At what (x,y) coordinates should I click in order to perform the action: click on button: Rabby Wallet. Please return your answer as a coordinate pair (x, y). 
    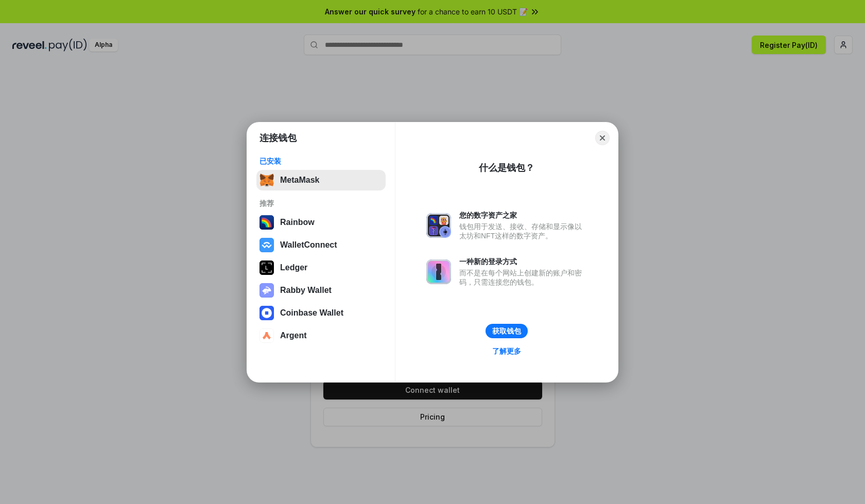
    Looking at the image, I should click on (321, 290).